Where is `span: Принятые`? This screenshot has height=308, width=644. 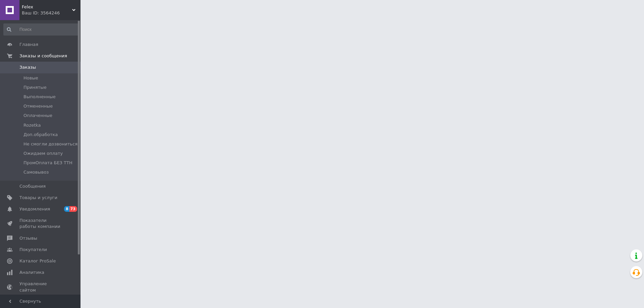 span: Принятые is located at coordinates (35, 88).